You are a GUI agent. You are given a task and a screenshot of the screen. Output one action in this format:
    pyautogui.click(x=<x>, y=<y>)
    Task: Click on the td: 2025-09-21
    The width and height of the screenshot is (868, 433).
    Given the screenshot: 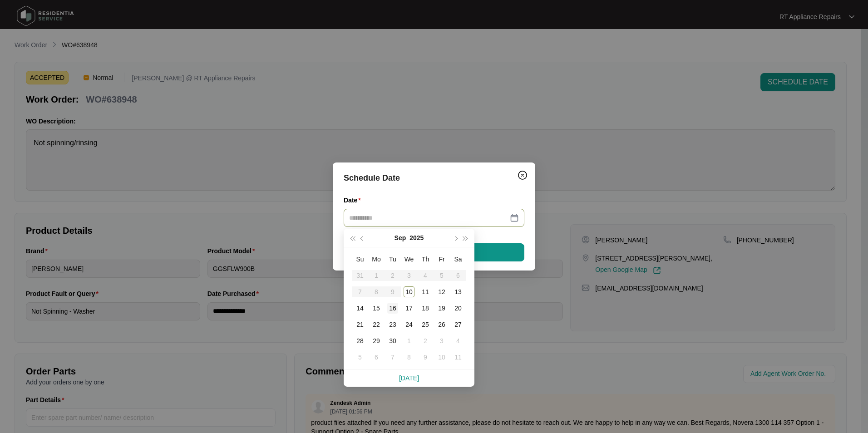 What is the action you would take?
    pyautogui.click(x=360, y=325)
    